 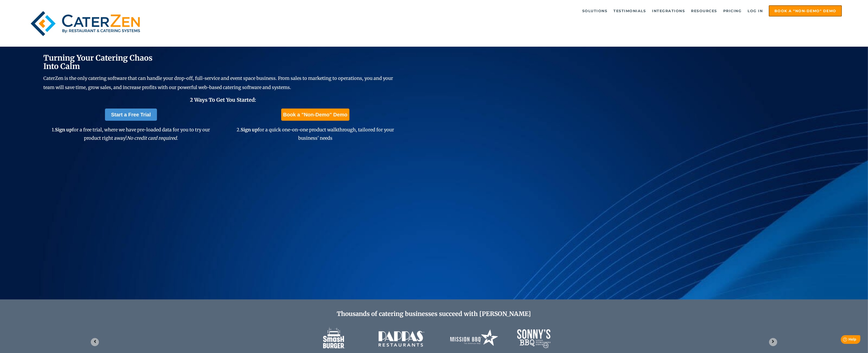 What do you see at coordinates (95, 342) in the screenshot?
I see `button: Go to last slide` at bounding box center [95, 342].